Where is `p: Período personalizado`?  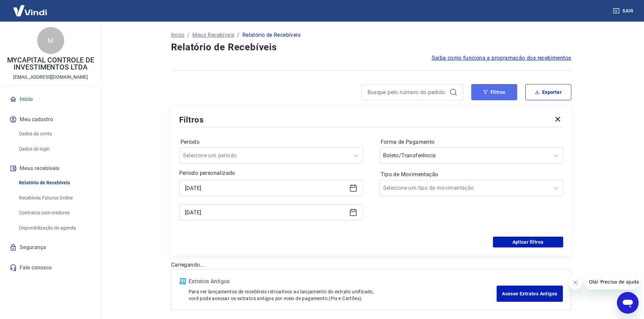
p: Período personalizado is located at coordinates (271, 173).